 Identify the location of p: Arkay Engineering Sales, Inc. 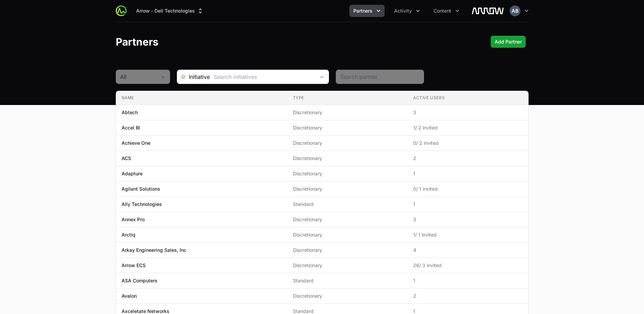
(154, 250).